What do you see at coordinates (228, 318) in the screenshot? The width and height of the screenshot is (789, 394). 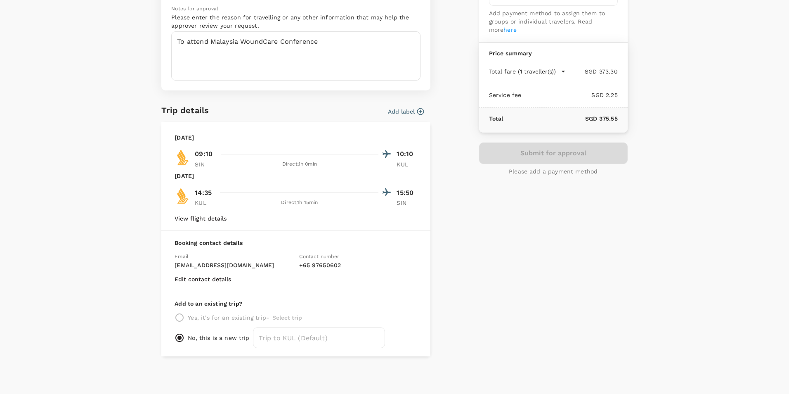 I see `p: Yes, it's for an existing trip -` at bounding box center [228, 318].